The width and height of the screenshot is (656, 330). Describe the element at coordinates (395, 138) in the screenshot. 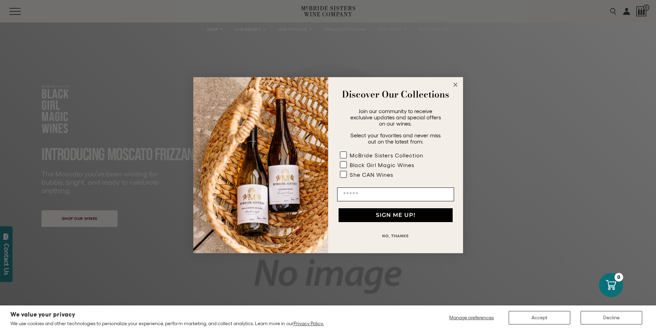

I see `span: Select your favorites and never miss out on the latest from:` at that location.